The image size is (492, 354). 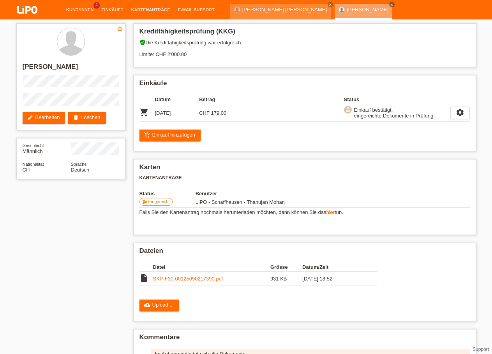 I want to click on i: cloud_upload, so click(x=147, y=305).